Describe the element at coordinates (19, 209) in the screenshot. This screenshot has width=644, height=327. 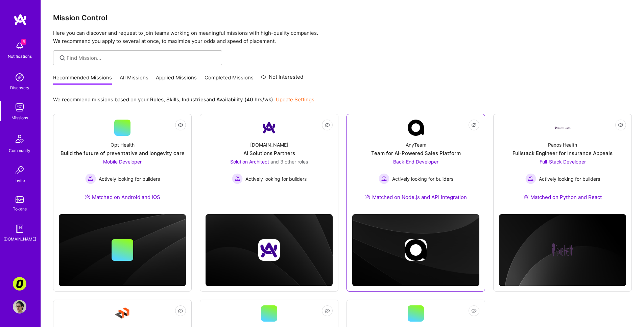
I see `div: Tokens` at that location.